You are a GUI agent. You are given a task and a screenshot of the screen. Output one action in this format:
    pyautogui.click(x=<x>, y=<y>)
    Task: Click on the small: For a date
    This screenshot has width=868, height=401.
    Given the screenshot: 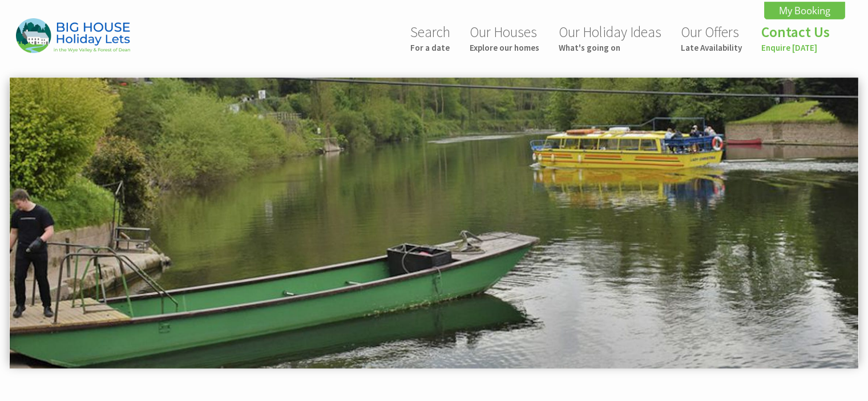 What is the action you would take?
    pyautogui.click(x=430, y=47)
    